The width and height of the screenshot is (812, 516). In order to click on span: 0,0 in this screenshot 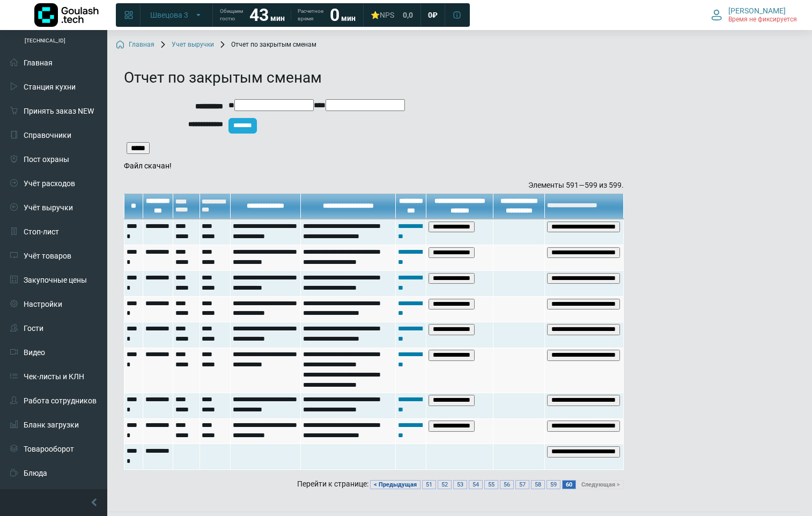, I will do `click(408, 15)`.